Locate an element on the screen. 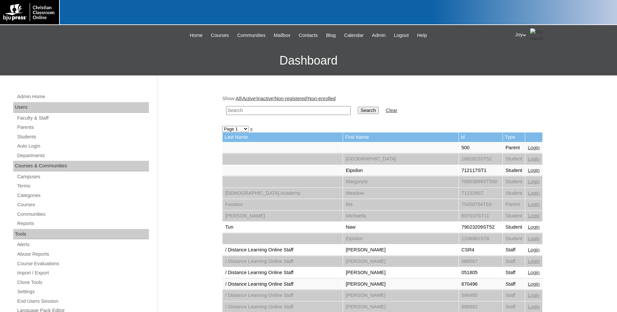 The height and width of the screenshot is (312, 617). img: Joy Dantz is located at coordinates (538, 35).